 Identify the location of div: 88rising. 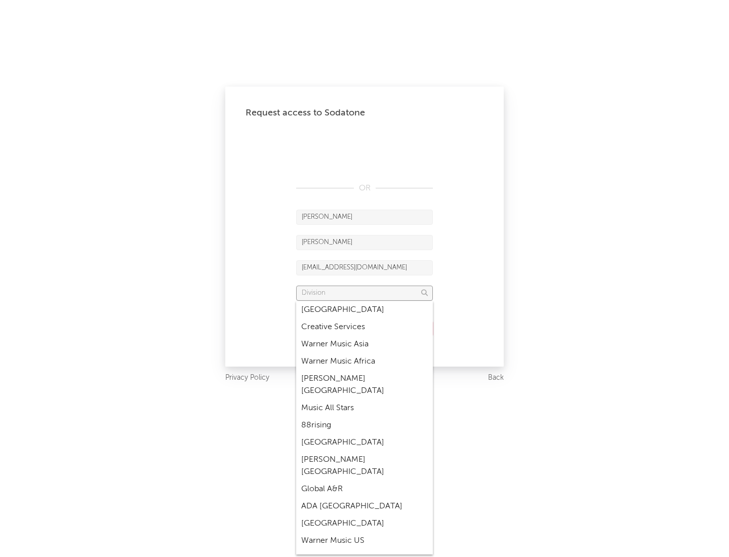
(364, 425).